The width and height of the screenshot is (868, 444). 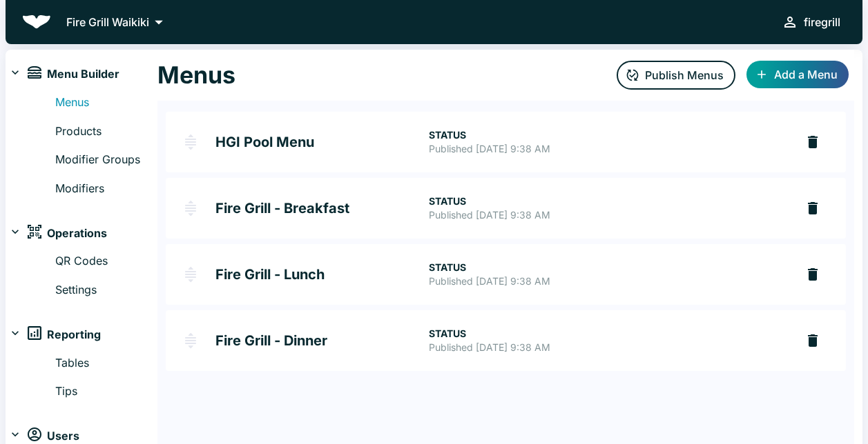 I want to click on a: Modifiers, so click(x=106, y=189).